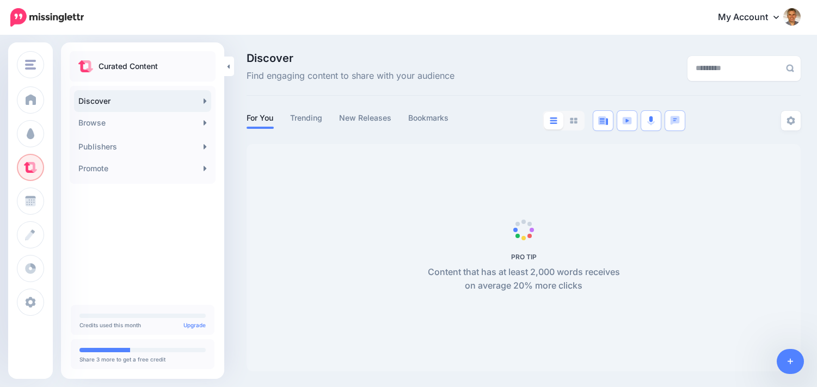 This screenshot has width=817, height=387. Describe the element at coordinates (790, 68) in the screenshot. I see `img: search-grey-6.png` at that location.